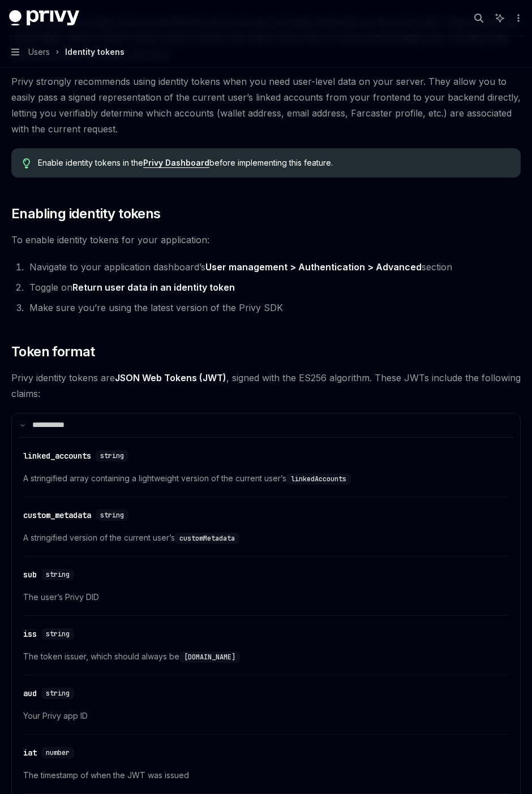 The image size is (532, 794). Describe the element at coordinates (517, 18) in the screenshot. I see `button: More actions` at that location.